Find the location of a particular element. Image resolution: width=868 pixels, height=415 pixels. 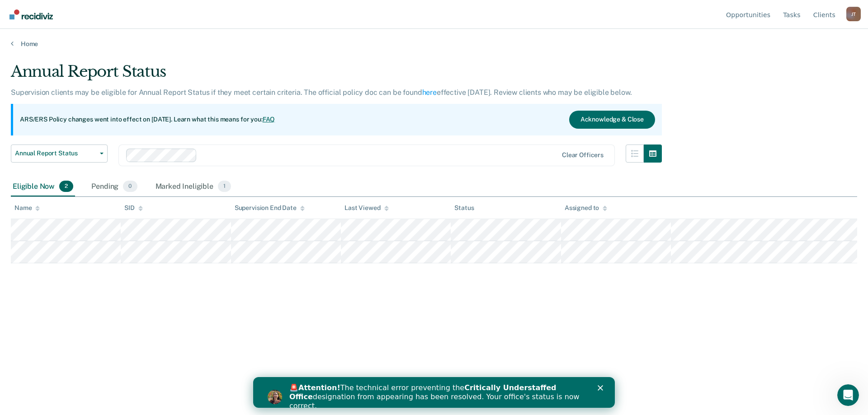

div: Assigned to is located at coordinates (586, 208).